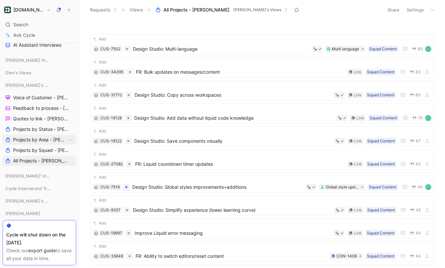 The image size is (445, 268). Describe the element at coordinates (112, 256) in the screenshot. I see `div: CUS-35649` at that location.